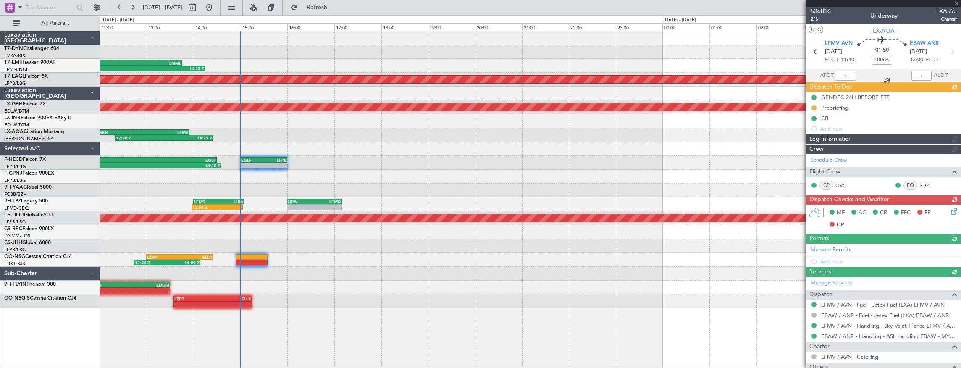 This screenshot has width=961, height=368. What do you see at coordinates (12, 118) in the screenshot?
I see `span: LX-INB` at bounding box center [12, 118].